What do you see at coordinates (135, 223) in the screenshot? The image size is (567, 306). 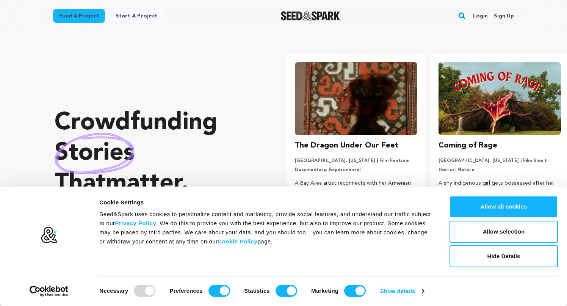 I see `a: Privacy Policy` at bounding box center [135, 223].